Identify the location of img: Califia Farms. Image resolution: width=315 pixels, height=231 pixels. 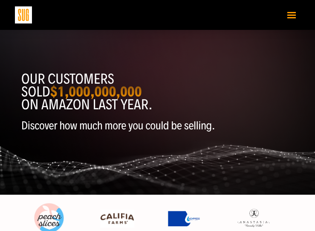
(117, 218).